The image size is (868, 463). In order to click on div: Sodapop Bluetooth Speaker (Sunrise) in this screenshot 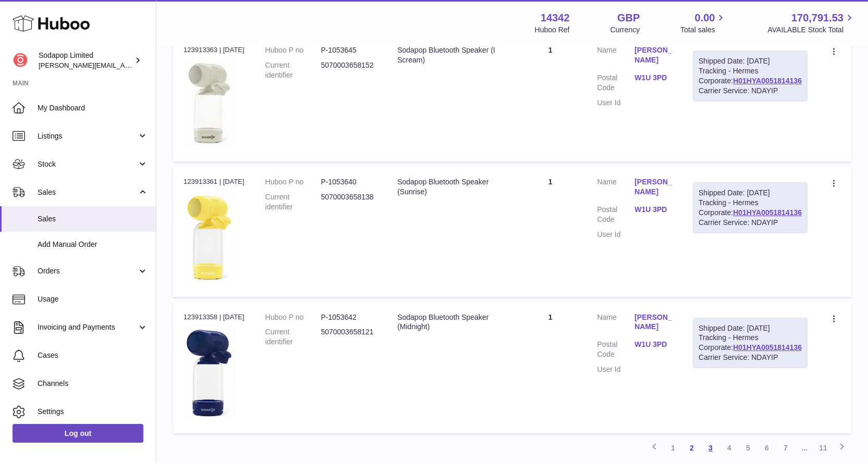, I will do `click(450, 187)`.